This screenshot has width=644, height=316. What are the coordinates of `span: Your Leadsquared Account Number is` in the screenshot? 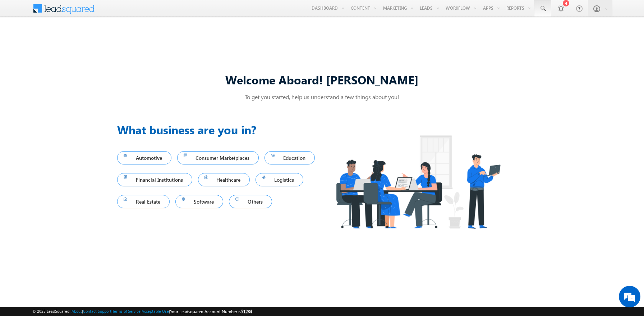 It's located at (211, 311).